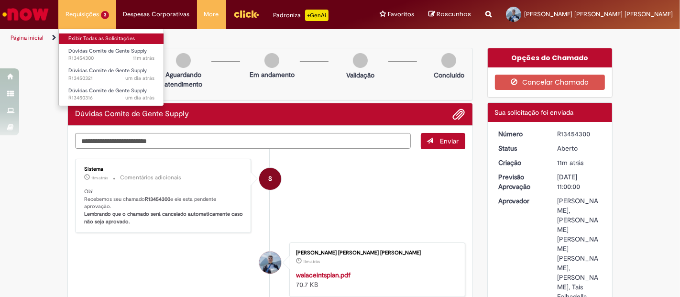  I want to click on button: Enviar, so click(443, 141).